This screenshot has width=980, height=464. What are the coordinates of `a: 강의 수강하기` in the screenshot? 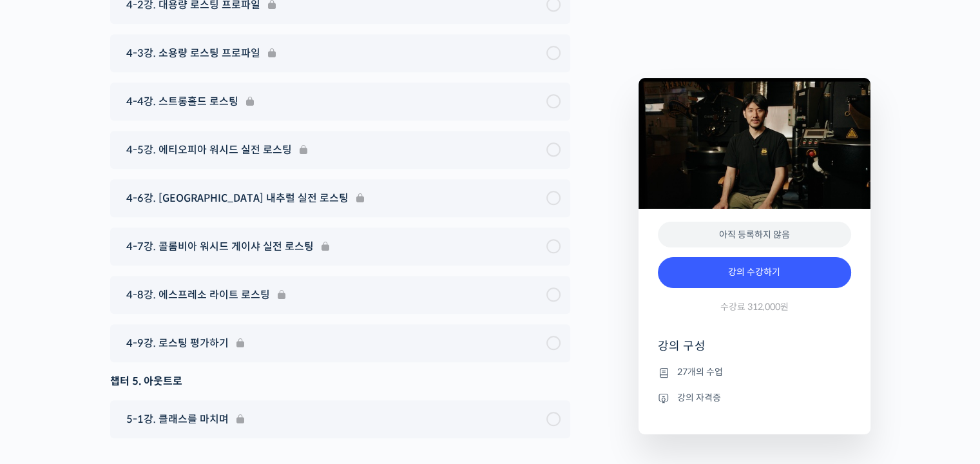 It's located at (755, 273).